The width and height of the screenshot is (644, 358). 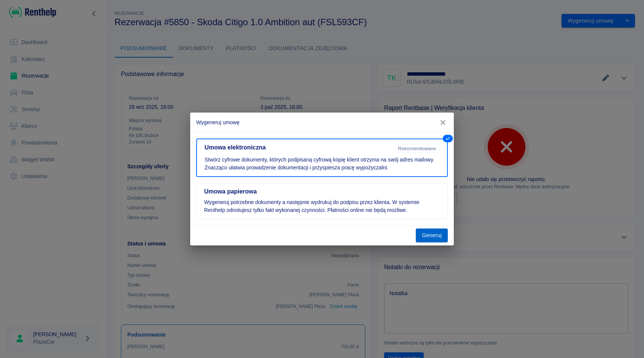 I want to click on h5: Umowa papierowa, so click(x=322, y=192).